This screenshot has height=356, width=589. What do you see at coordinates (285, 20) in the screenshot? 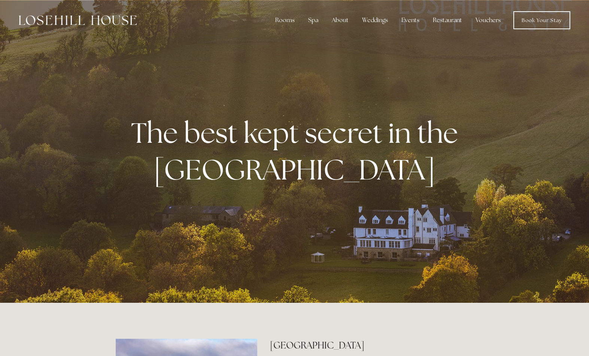
I see `div: Rooms` at bounding box center [285, 20].